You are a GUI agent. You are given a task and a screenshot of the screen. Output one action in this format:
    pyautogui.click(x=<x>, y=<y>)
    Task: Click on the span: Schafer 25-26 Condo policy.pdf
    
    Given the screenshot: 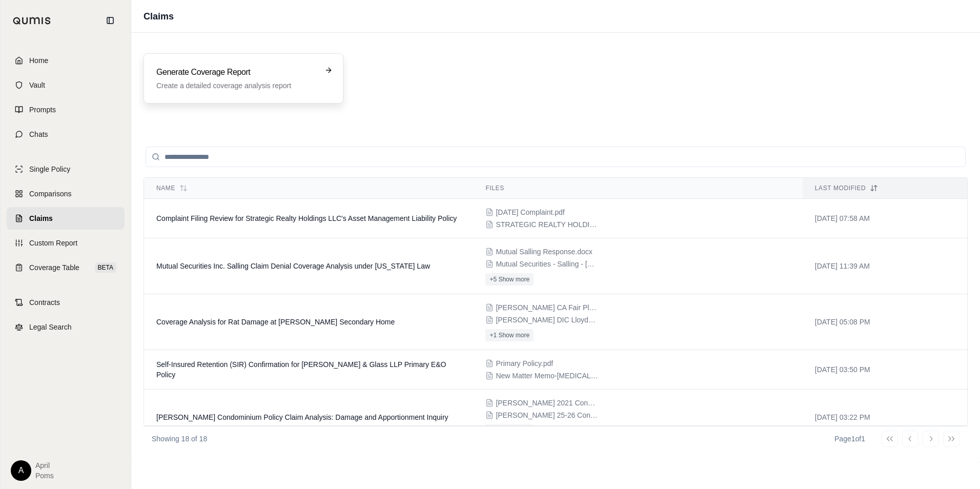 What is the action you would take?
    pyautogui.click(x=546, y=416)
    